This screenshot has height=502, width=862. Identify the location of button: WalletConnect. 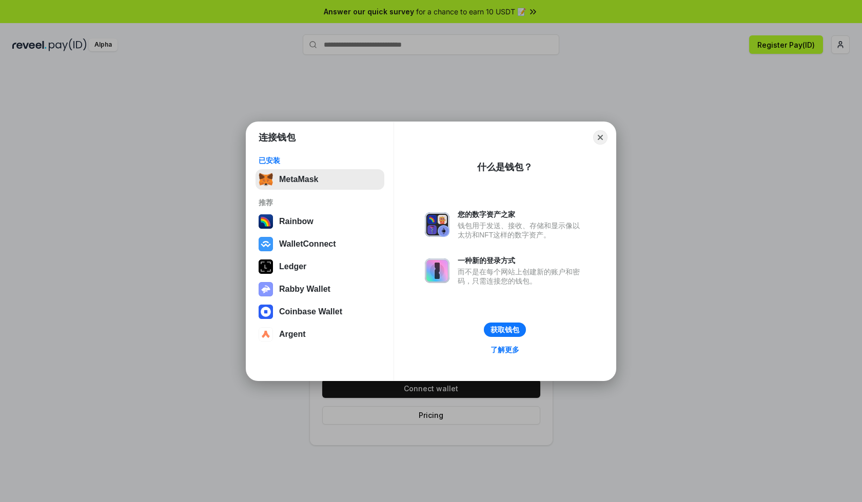
(320, 244).